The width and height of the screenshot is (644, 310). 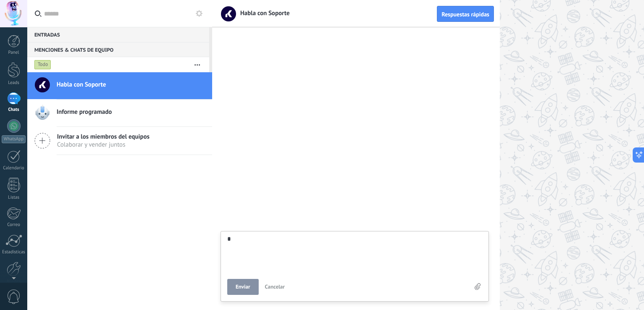 What do you see at coordinates (119, 86) in the screenshot?
I see `a: Habla con Soporte` at bounding box center [119, 86].